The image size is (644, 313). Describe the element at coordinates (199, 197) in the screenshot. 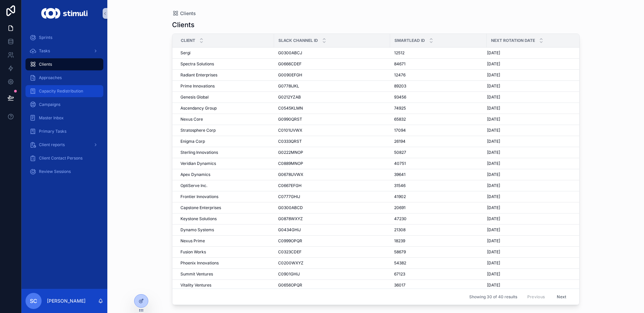

I see `span: Frontier Innovations` at that location.